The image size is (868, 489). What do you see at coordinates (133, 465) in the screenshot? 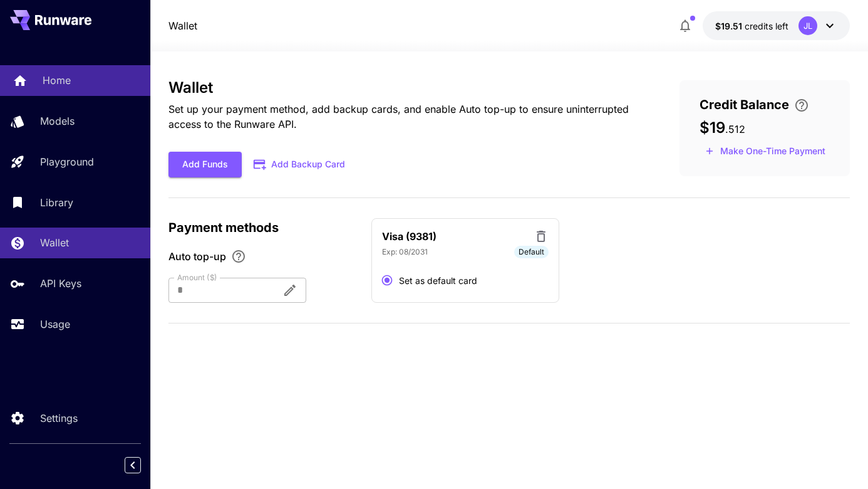
I see `button: Collapse sidebar` at bounding box center [133, 465].